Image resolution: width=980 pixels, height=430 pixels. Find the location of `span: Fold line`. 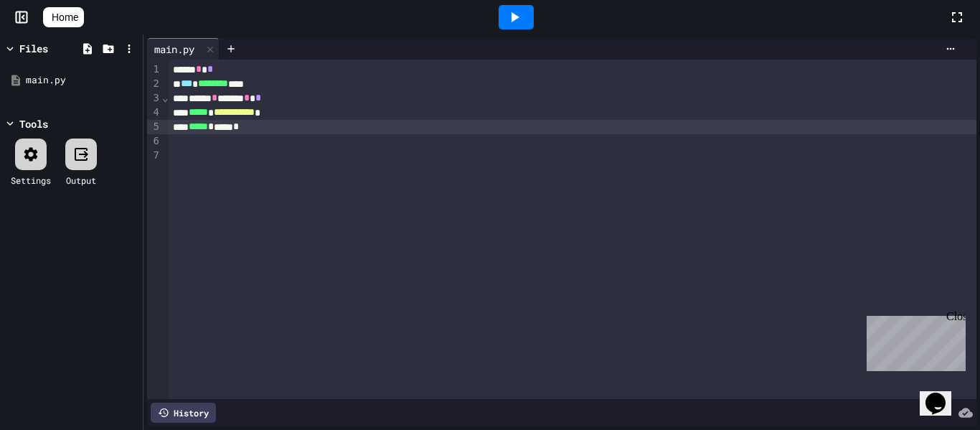

span: Fold line is located at coordinates (165, 98).